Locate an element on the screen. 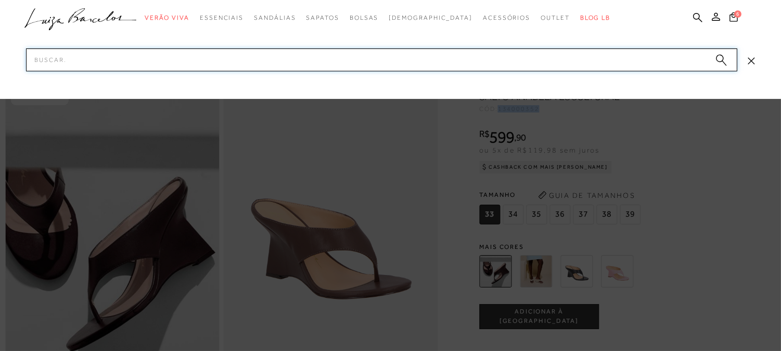 The height and width of the screenshot is (351, 781). a: BLOG LB is located at coordinates (595, 18).